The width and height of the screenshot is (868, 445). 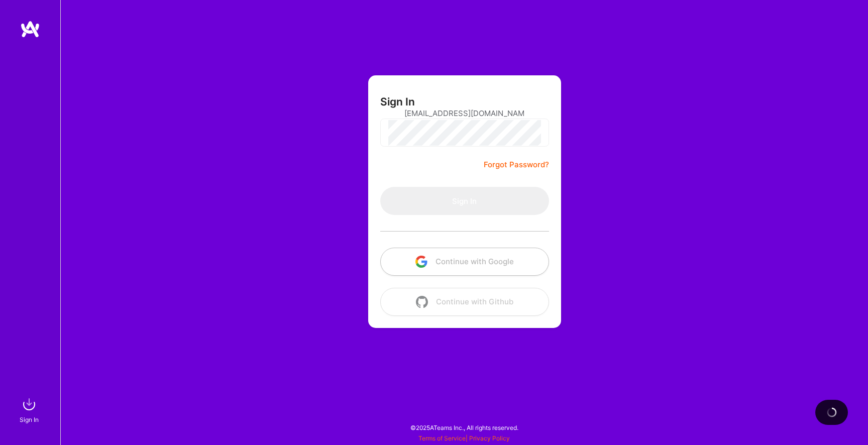 What do you see at coordinates (465, 262) in the screenshot?
I see `button: Continue with Google` at bounding box center [465, 262].